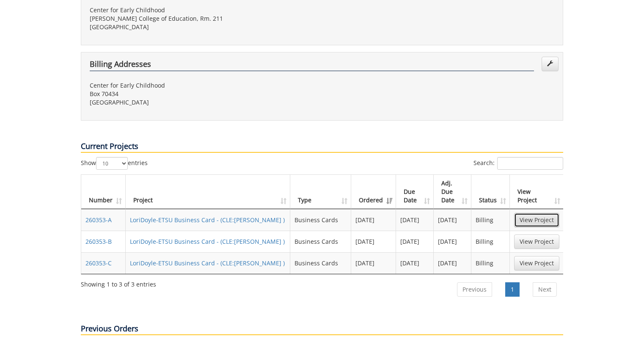 This screenshot has height=339, width=644. Describe the element at coordinates (208, 192) in the screenshot. I see `th: Project: activate to sort column ascending` at that location.